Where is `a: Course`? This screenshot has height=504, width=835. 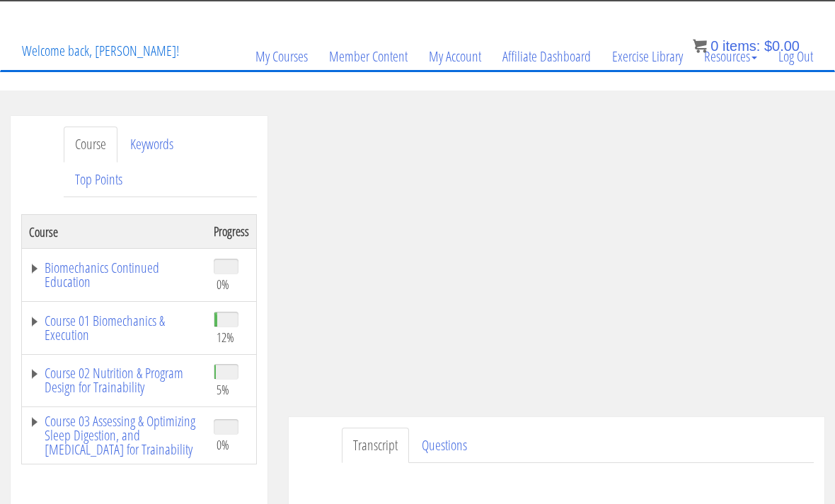 a: Course is located at coordinates (91, 145).